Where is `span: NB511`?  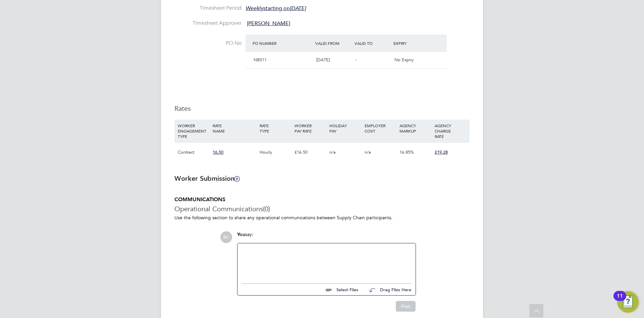
span: NB511 is located at coordinates (260, 60).